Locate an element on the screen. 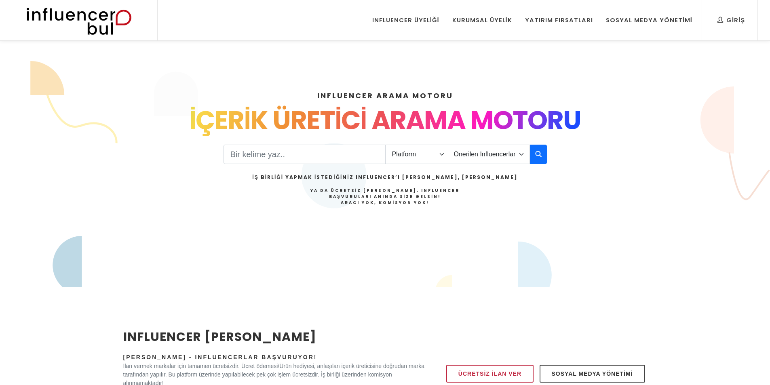  span: Sosyal Medya Yönetimi is located at coordinates (592, 374).